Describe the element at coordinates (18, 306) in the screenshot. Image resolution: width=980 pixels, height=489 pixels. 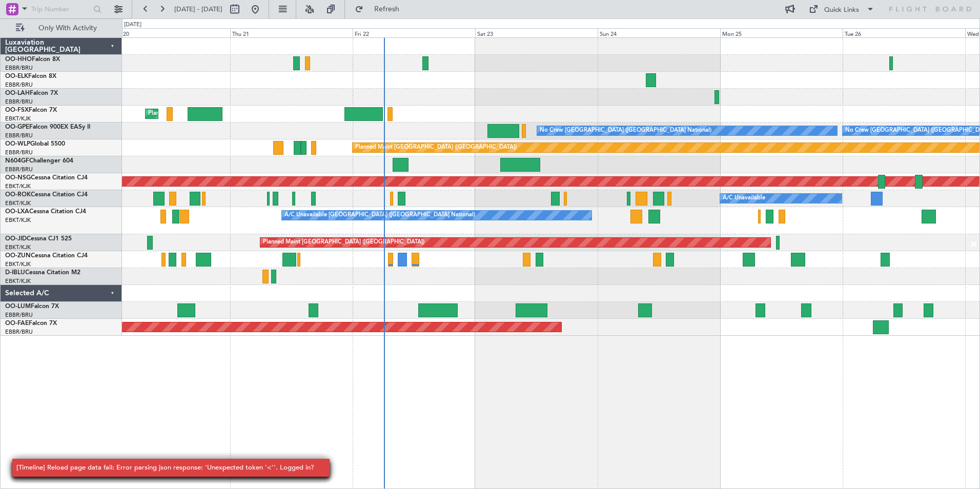
I see `span: OO-LUM` at that location.